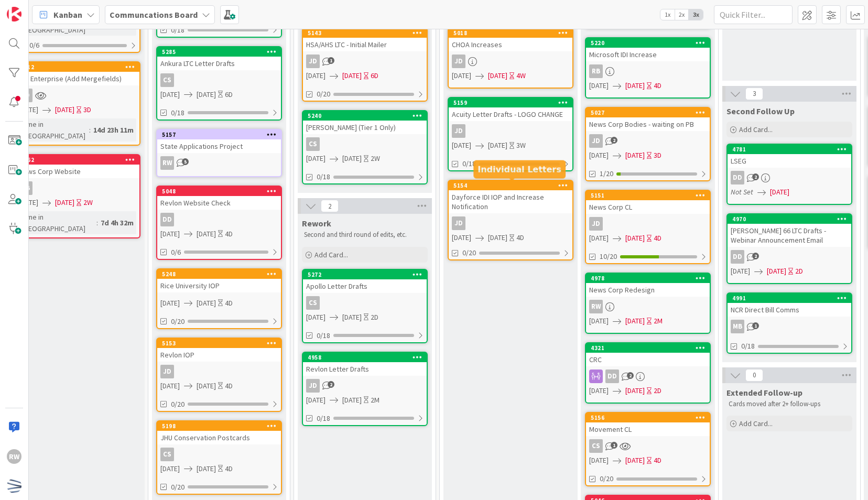  Describe the element at coordinates (510, 40) in the screenshot. I see `div: 5018CHOA Increases` at that location.